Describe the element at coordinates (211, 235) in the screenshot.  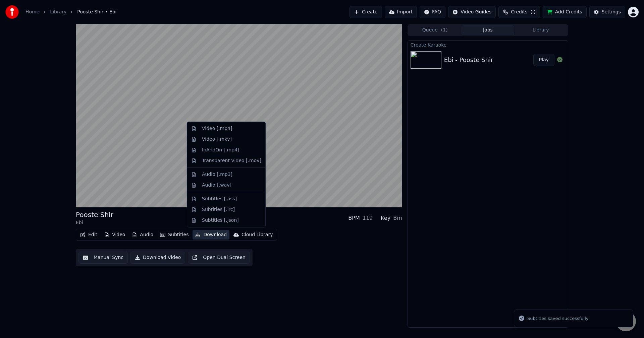
I see `button: Download` at that location.